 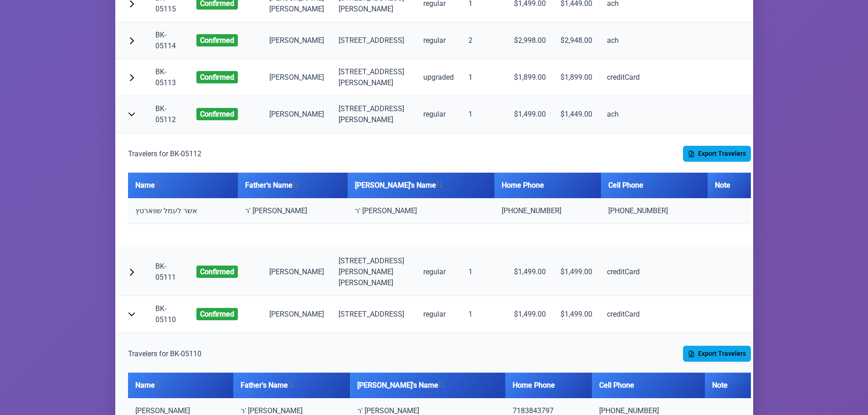 I want to click on a: BK-05114, so click(x=166, y=40).